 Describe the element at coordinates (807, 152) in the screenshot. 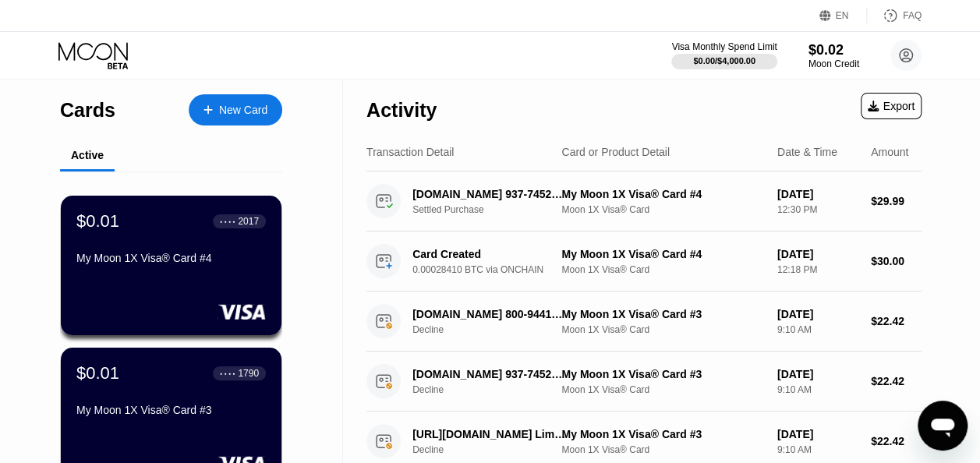

I see `div: Date & Time` at that location.